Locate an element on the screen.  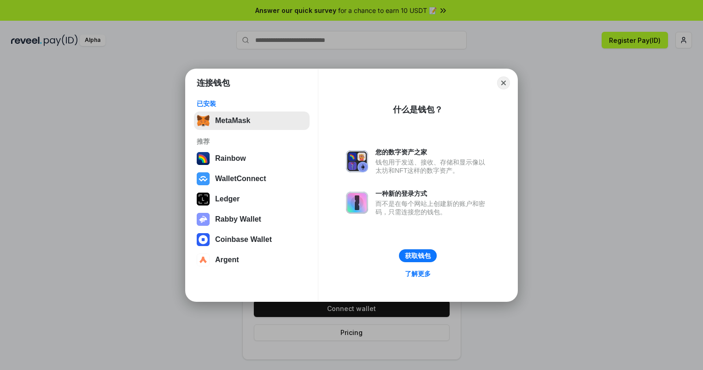
div: 您的数字资产之家 is located at coordinates (433, 152).